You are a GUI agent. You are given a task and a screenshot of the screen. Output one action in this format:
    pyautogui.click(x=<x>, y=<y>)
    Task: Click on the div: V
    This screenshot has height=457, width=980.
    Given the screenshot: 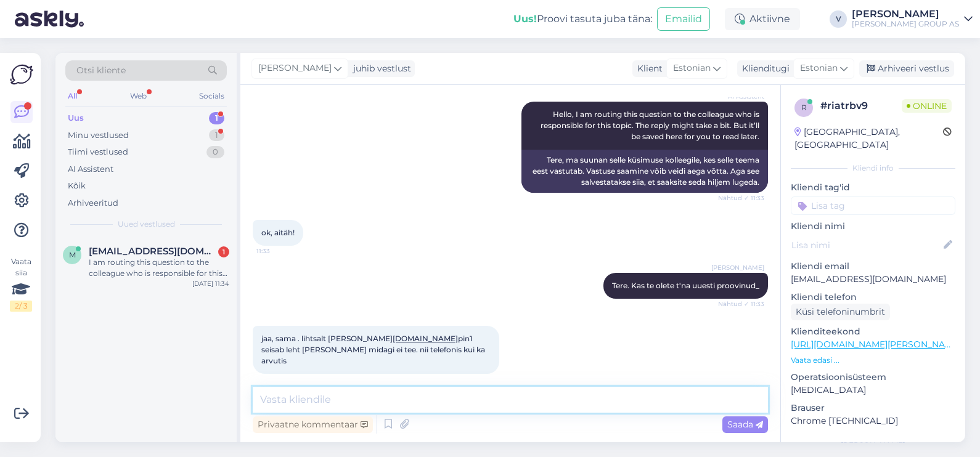 What is the action you would take?
    pyautogui.click(x=838, y=19)
    